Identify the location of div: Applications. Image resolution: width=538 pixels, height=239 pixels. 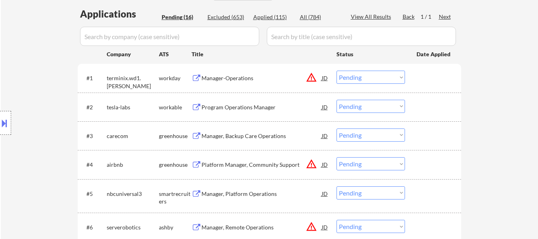
(120, 14).